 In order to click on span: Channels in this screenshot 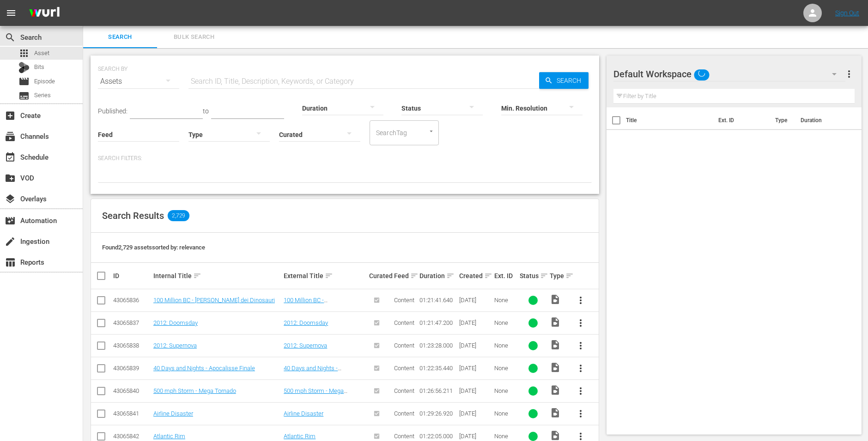, I will do `click(10, 136)`.